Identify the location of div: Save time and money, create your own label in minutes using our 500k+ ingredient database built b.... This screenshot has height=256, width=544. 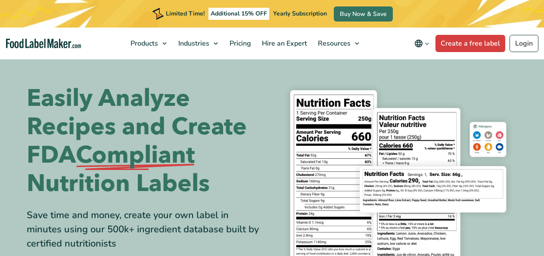
(146, 230).